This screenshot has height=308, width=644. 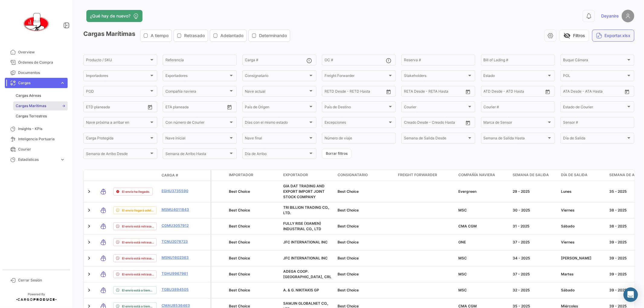 What do you see at coordinates (276, 92) in the screenshot?
I see `span: Nave actual` at bounding box center [276, 92].